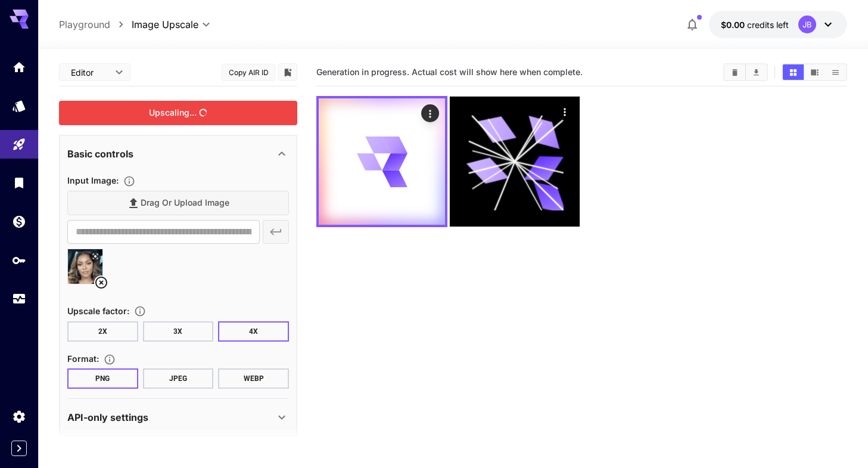  I want to click on button: Show images in grid view, so click(792, 72).